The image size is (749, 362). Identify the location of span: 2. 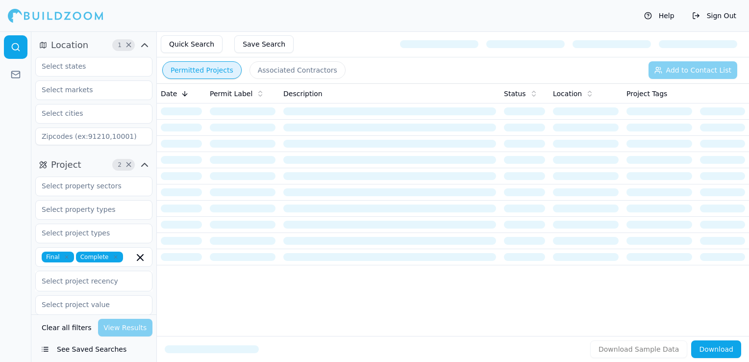
(120, 165).